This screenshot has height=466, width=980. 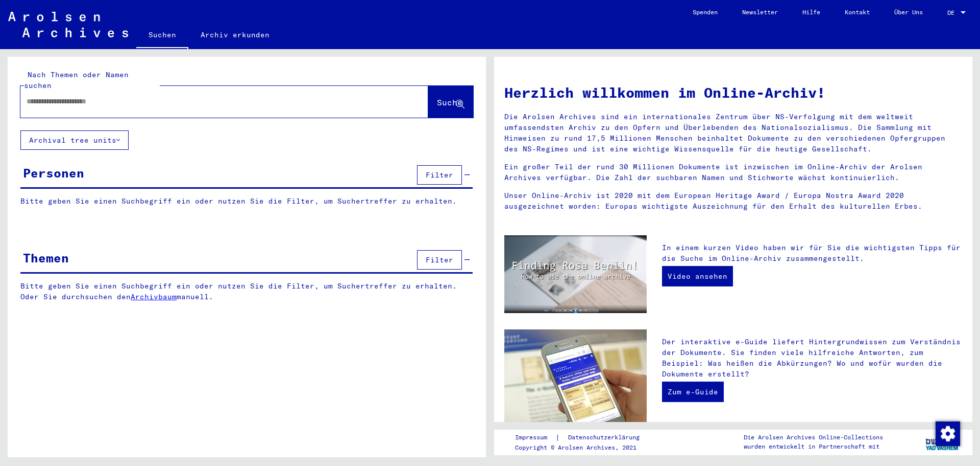 I want to click on a: Zum e-Guide, so click(x=693, y=392).